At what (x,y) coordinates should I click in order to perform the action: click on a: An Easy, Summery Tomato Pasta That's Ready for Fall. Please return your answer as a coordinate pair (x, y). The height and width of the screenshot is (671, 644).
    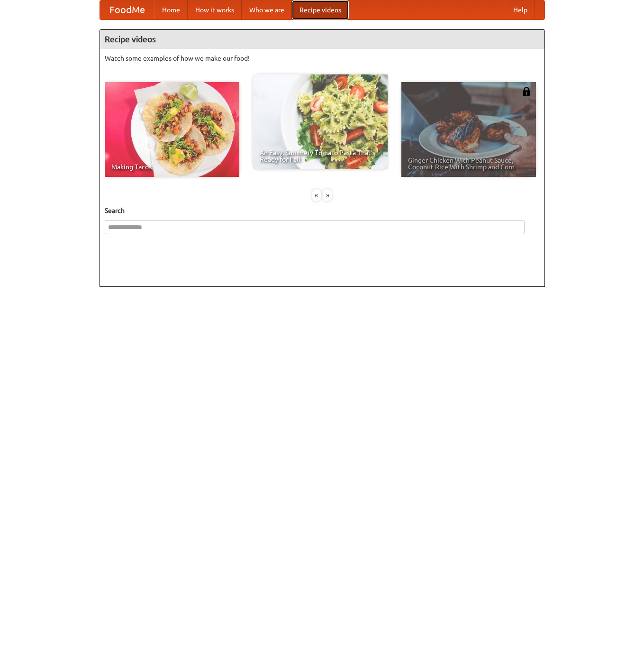
    Looking at the image, I should click on (321, 122).